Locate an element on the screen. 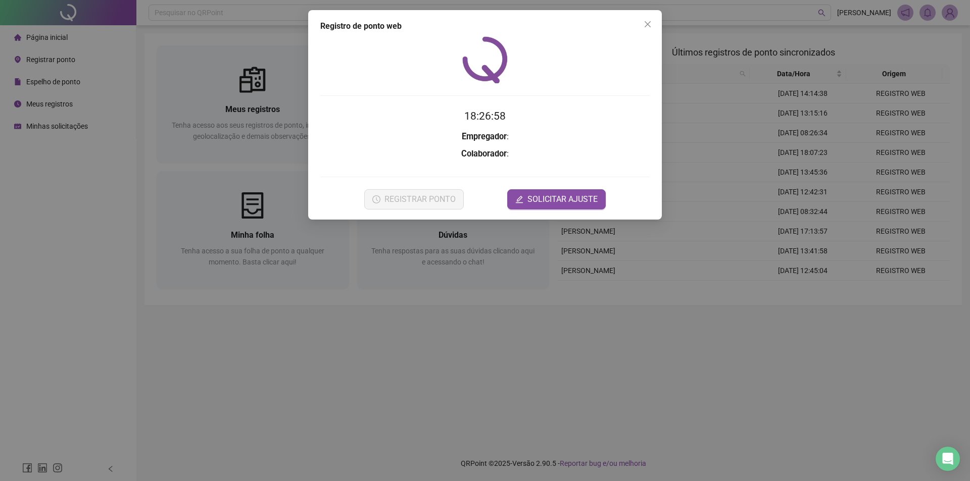 This screenshot has height=481, width=970. img: QRPoint is located at coordinates (485, 60).